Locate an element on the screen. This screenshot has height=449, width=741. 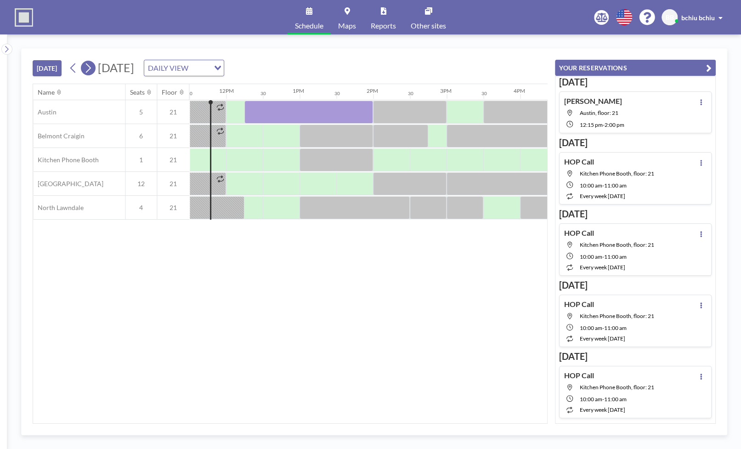
img: organization-logo is located at coordinates (24, 17).